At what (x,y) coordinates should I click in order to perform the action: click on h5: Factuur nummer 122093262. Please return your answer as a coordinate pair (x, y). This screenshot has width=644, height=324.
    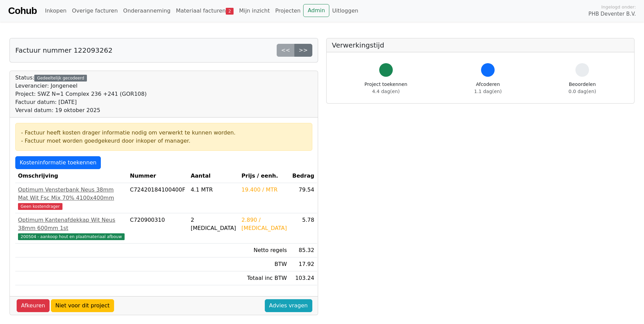
    Looking at the image, I should click on (64, 50).